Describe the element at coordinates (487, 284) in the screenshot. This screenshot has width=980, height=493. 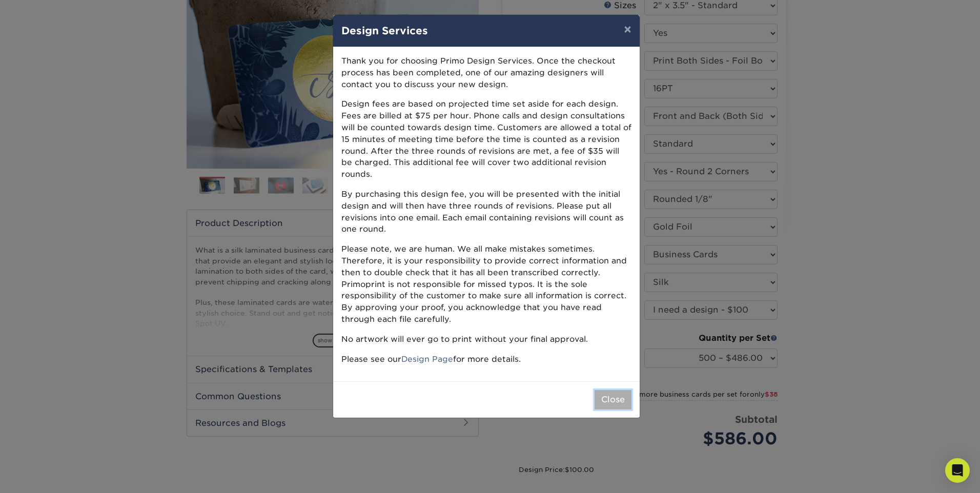
I see `p: Please note, we are human. We all make mistakes sometimes. Therefore, it is your responsibility t...` at that location.